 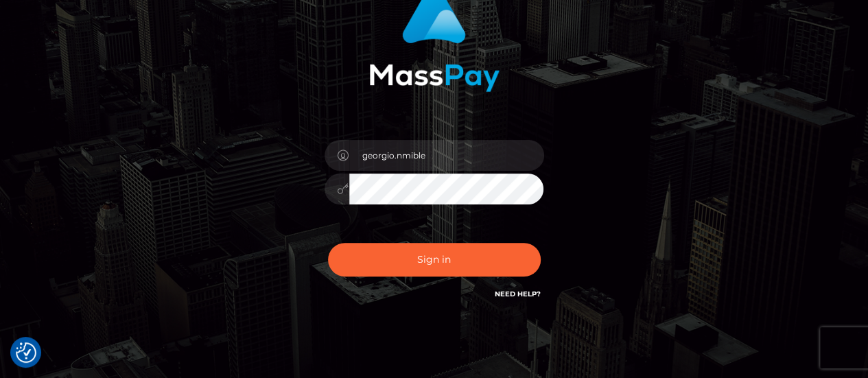 What do you see at coordinates (26, 352) in the screenshot?
I see `img: Revisit consent button` at bounding box center [26, 352].